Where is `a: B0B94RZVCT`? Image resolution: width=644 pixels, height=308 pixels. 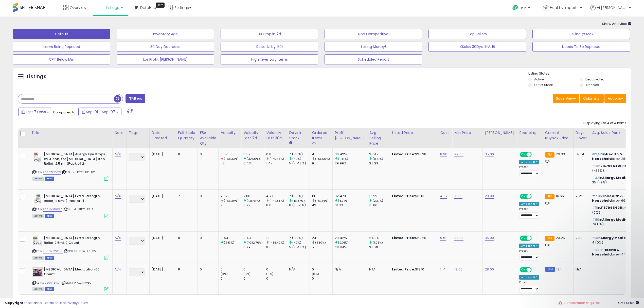 a: B0B94RZVCT is located at coordinates (52, 283).